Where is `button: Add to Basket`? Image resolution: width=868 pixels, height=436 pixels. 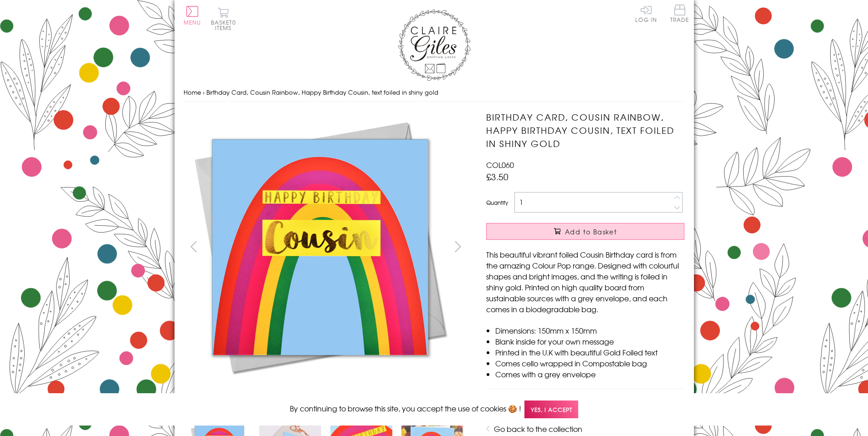 button: Add to Basket is located at coordinates (585, 232).